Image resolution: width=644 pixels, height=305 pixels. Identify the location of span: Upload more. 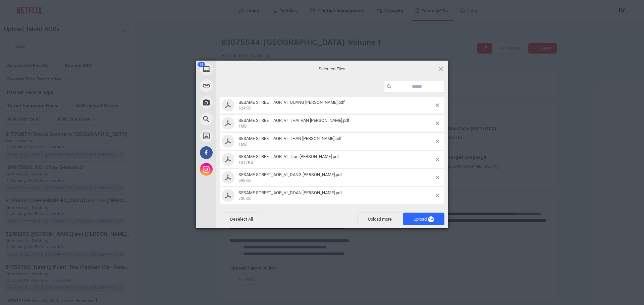
(379, 219).